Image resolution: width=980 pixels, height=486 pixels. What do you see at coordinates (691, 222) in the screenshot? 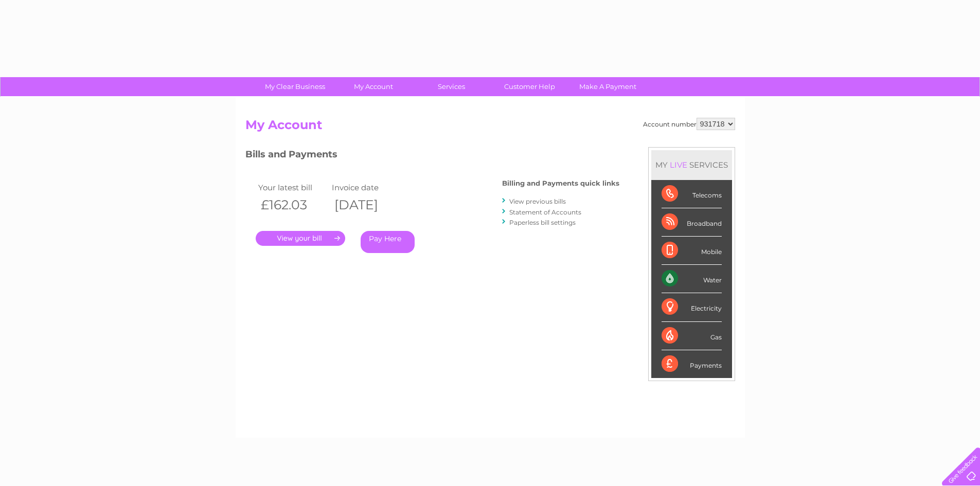
I see `div: Broadband` at bounding box center [691, 222].